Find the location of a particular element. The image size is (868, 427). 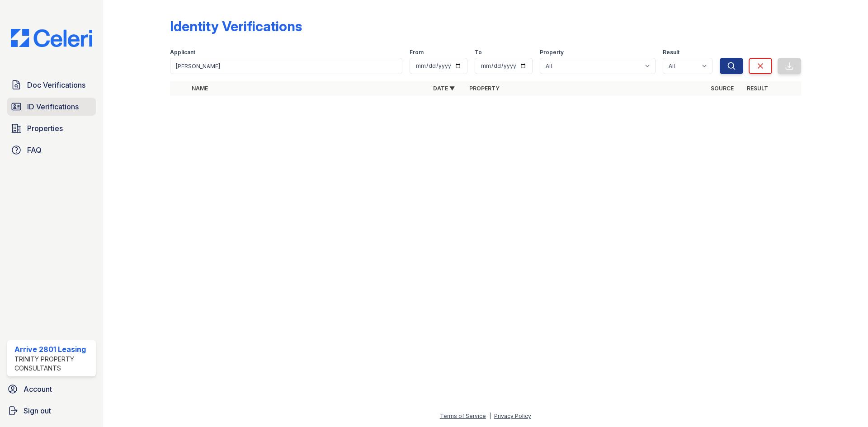

div: Identity Verifications is located at coordinates (236, 26).